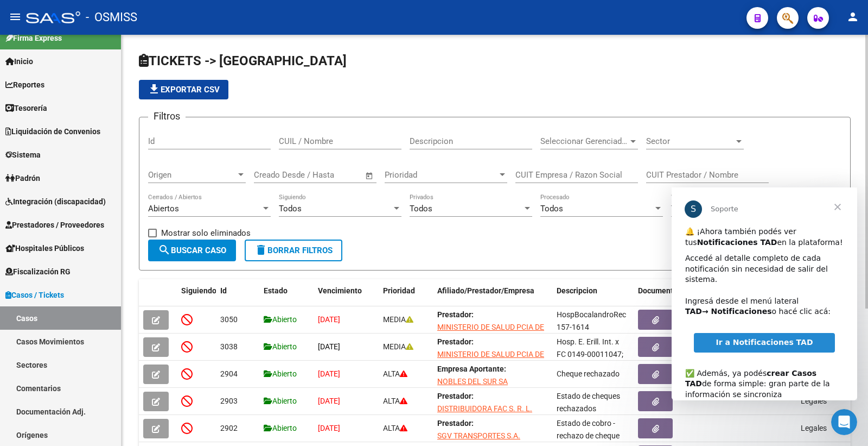 This screenshot has height=446, width=868. Describe the element at coordinates (192, 250) in the screenshot. I see `button: Buscar Caso` at that location.